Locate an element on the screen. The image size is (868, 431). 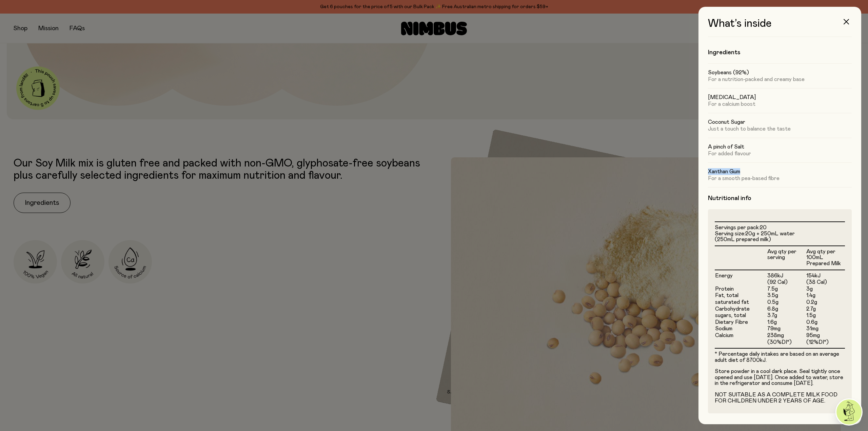
td: 95mg is located at coordinates (825, 335).